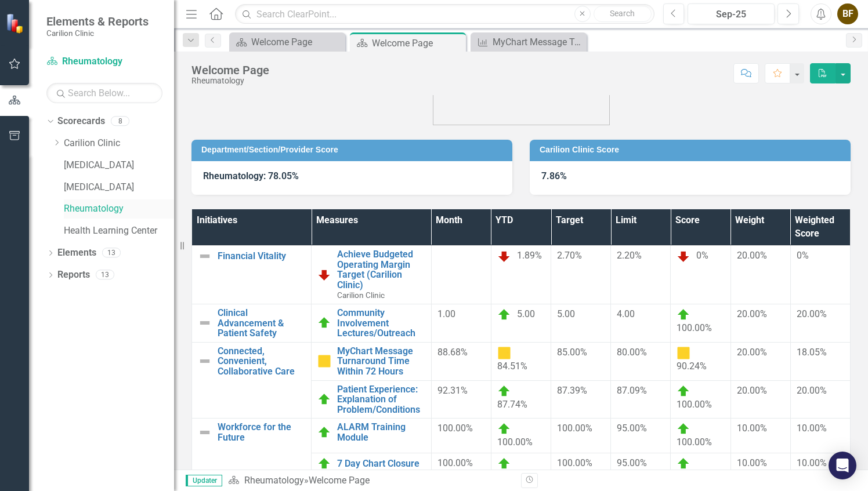  I want to click on a: 7 Day Chart Closure, so click(381, 464).